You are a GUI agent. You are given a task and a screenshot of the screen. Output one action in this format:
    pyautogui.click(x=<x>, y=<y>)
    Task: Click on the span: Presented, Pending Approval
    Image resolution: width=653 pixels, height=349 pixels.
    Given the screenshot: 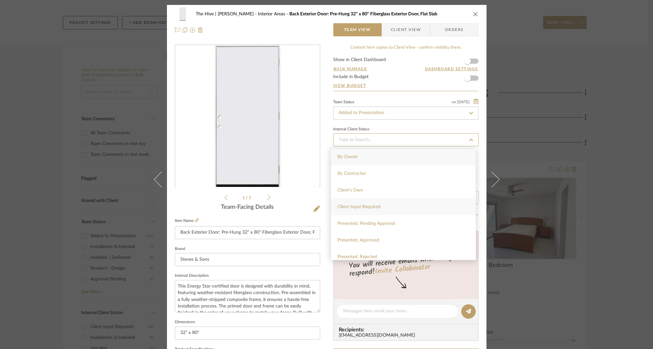 What is the action you would take?
    pyautogui.click(x=366, y=224)
    